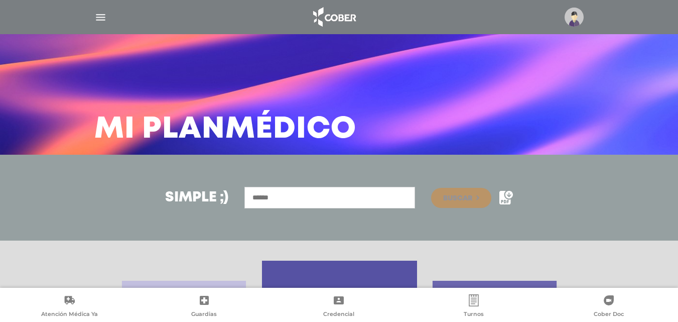 The width and height of the screenshot is (678, 322). Describe the element at coordinates (197, 198) in the screenshot. I see `h3: Simple ;)` at that location.